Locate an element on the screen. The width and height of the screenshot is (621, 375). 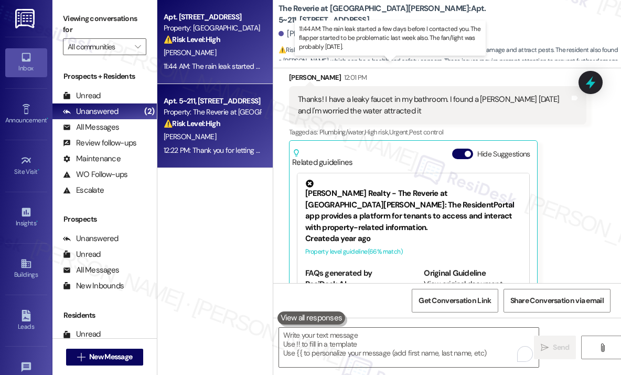
span: Share Conversation via email is located at coordinates (557, 300).